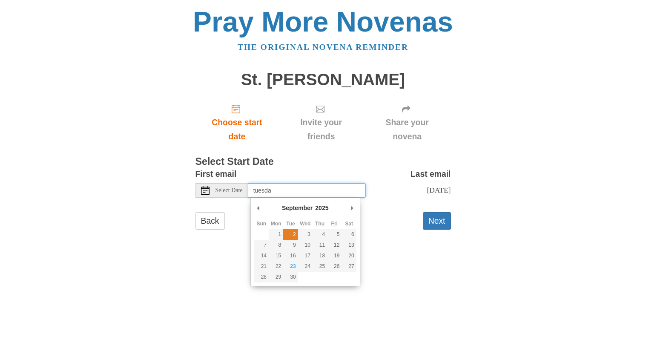 Image resolution: width=646 pixels, height=363 pixels. Describe the element at coordinates (349, 223) in the screenshot. I see `abbr: Saturday` at that location.